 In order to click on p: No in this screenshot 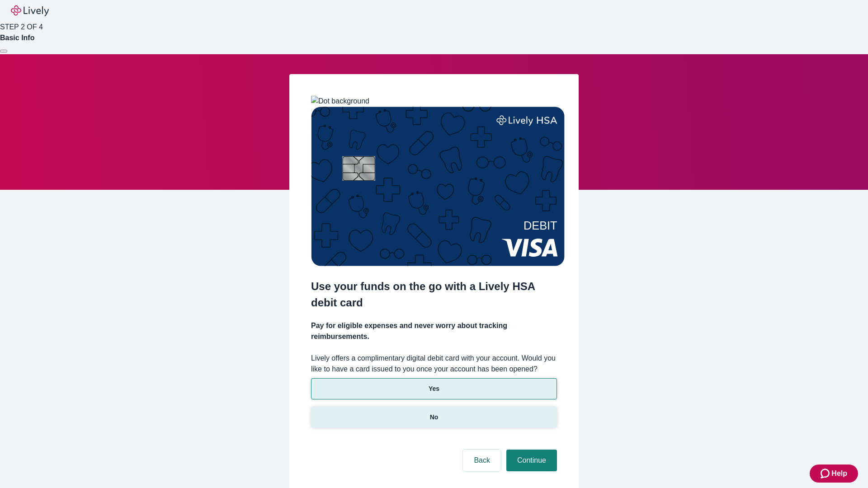, I will do `click(434, 417)`.